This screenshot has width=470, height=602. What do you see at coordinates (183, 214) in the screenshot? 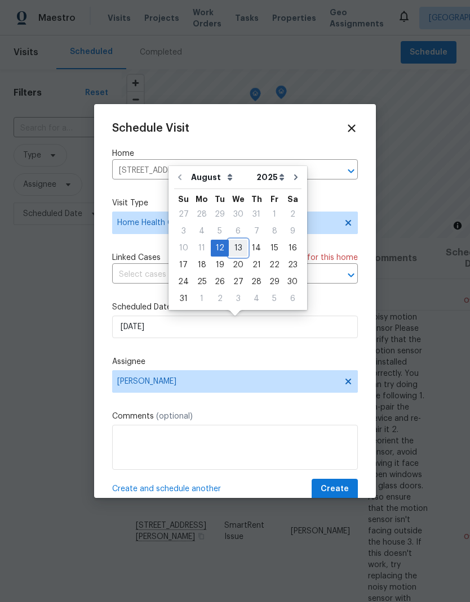
I see `div: Sun Jul 27 2025` at bounding box center [183, 214].